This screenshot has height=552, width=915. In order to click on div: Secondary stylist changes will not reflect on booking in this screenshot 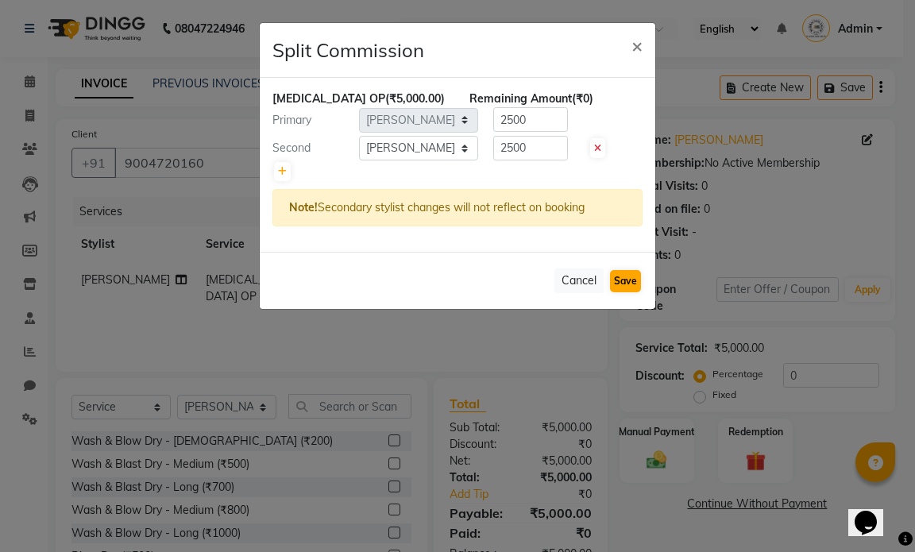, I will do `click(458, 207)`.